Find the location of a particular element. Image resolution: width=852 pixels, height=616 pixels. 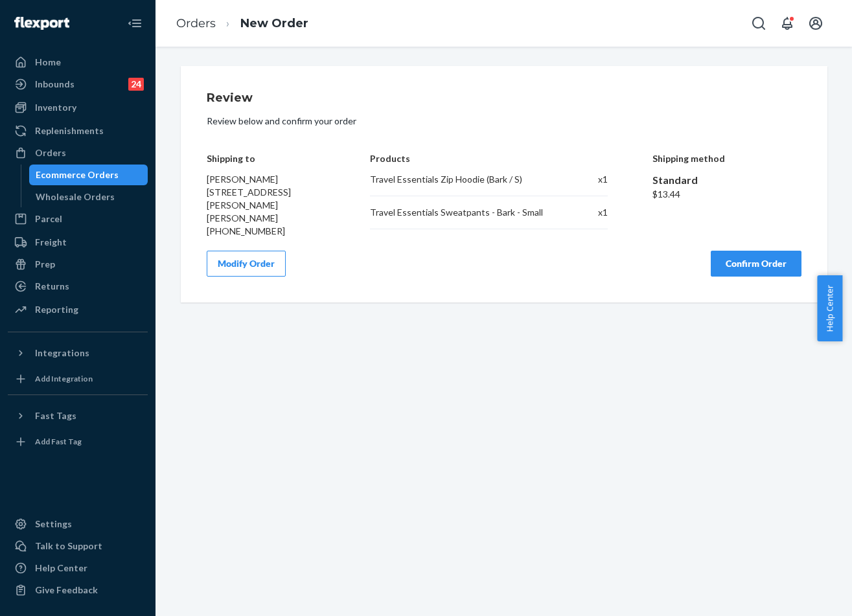

div: Add Fast Tag is located at coordinates (58, 441).